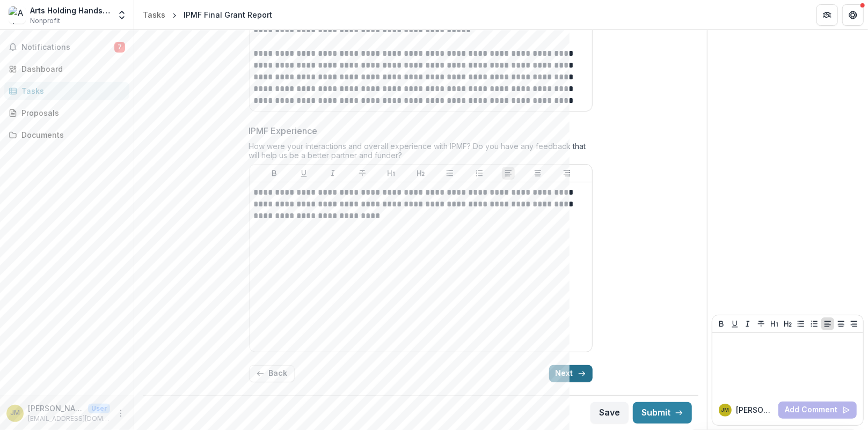  What do you see at coordinates (66, 135) in the screenshot?
I see `a: Documents` at bounding box center [66, 135].